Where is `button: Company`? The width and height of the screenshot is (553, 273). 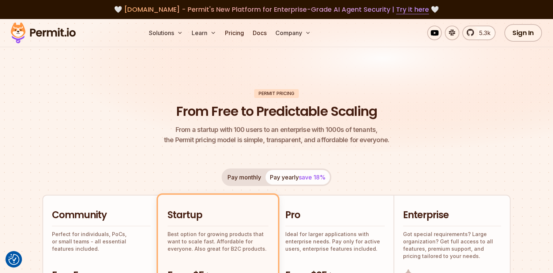 button: Company is located at coordinates (293, 33).